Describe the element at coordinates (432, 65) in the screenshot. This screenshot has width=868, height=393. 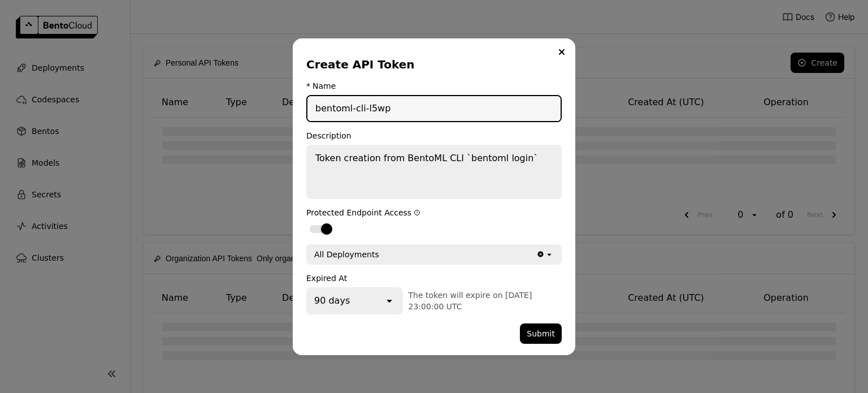
I see `div: Create API Token` at that location.